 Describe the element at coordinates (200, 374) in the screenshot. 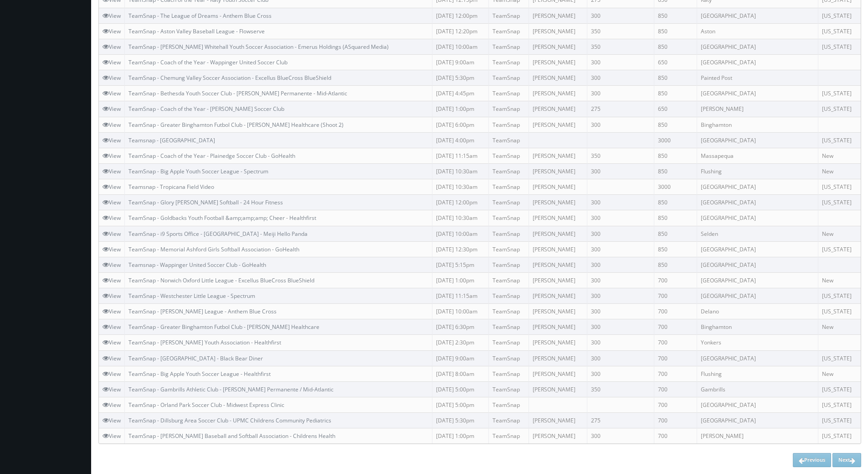

I see `a: TeamSnap - Big Apple Youth Soccer League - Healthfirst` at that location.